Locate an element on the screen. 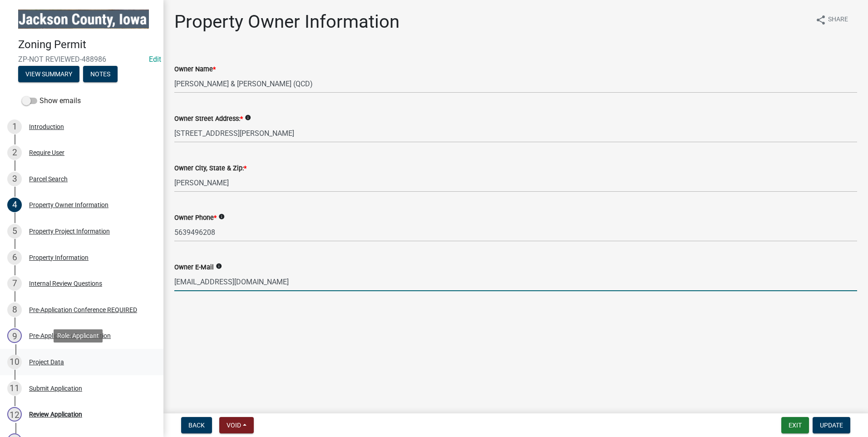  button: Back is located at coordinates (197, 425).